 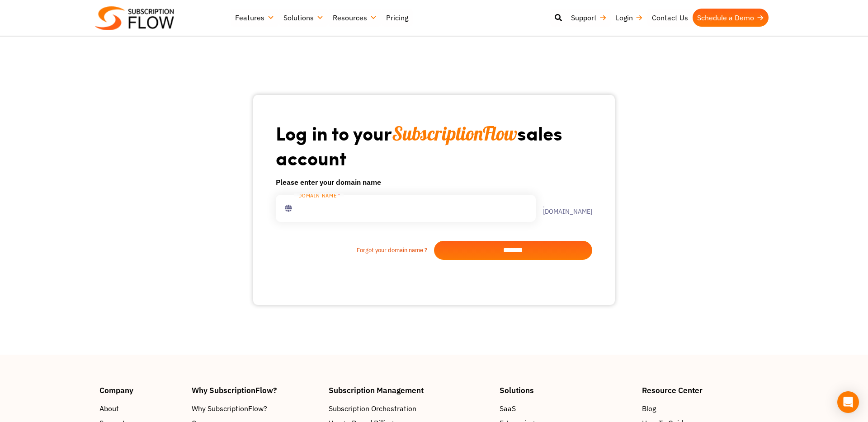 What do you see at coordinates (397, 17) in the screenshot?
I see `a: Pricing` at bounding box center [397, 17].